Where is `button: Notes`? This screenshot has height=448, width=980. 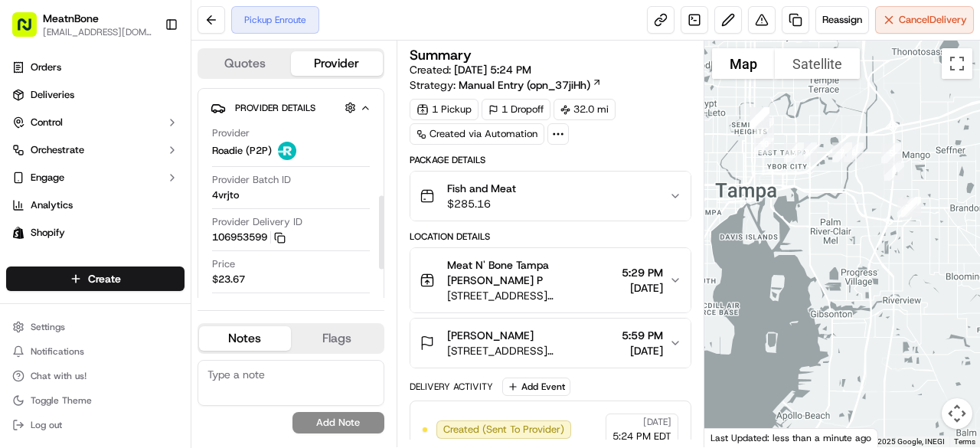
button: Notes is located at coordinates (245, 339).